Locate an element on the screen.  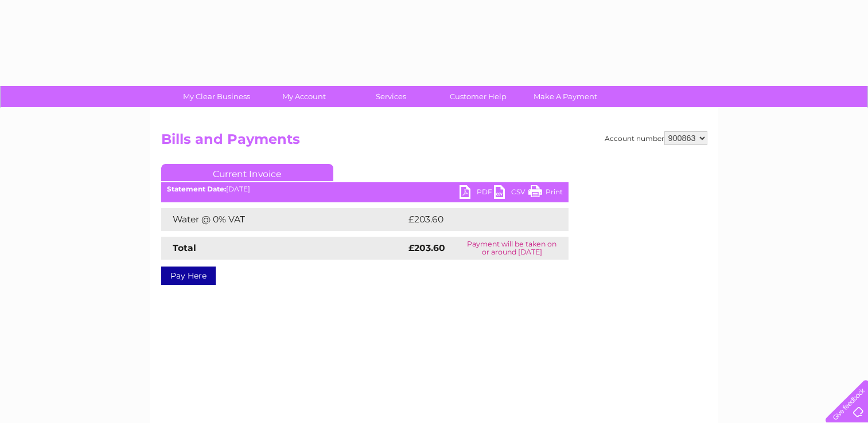
a: Current Invoice is located at coordinates (248, 173).